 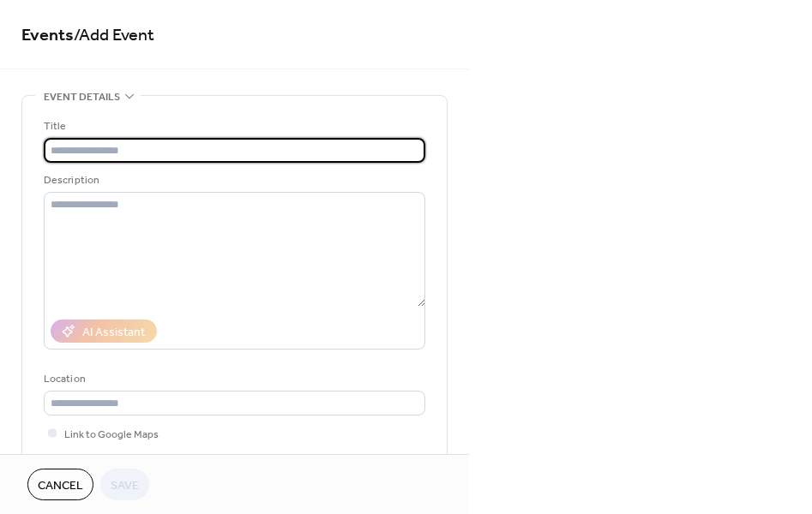 What do you see at coordinates (232, 126) in the screenshot?
I see `div: Title` at bounding box center [232, 126].